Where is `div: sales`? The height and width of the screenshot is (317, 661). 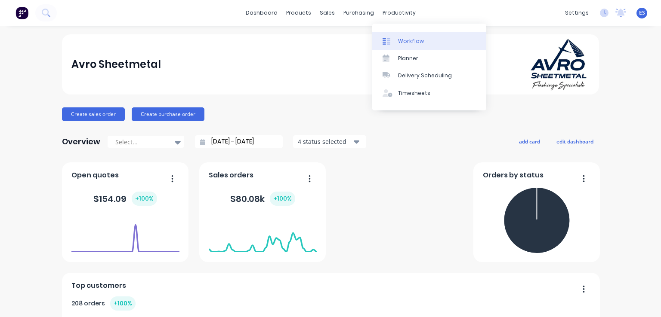
div: sales is located at coordinates (327, 13).